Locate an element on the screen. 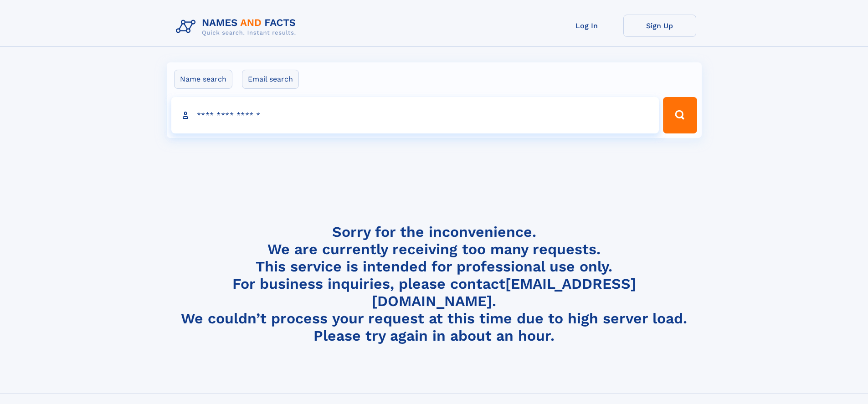 Image resolution: width=868 pixels, height=404 pixels. label: Email search is located at coordinates (270, 79).